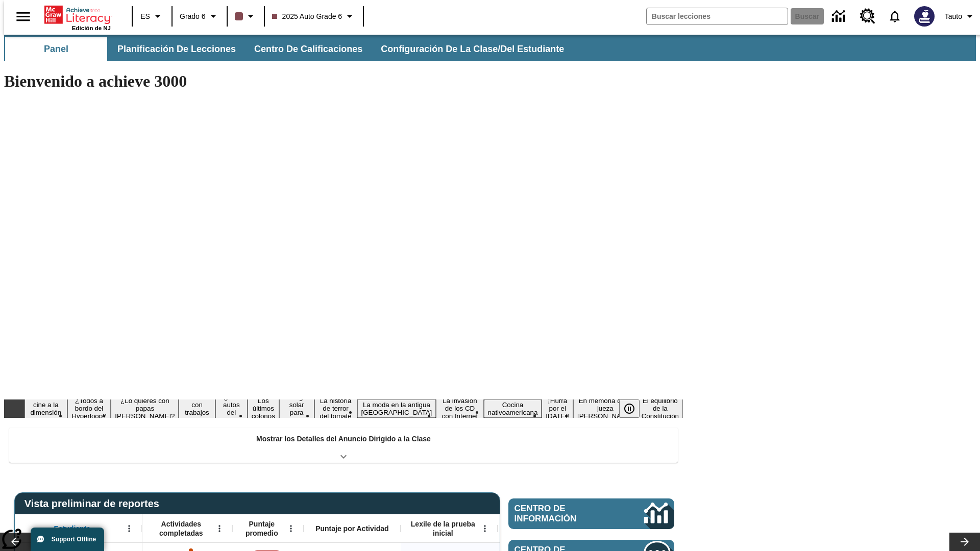 The width and height of the screenshot is (980, 551). What do you see at coordinates (308, 49) in the screenshot?
I see `button: Centro de calificaciones` at bounding box center [308, 49].